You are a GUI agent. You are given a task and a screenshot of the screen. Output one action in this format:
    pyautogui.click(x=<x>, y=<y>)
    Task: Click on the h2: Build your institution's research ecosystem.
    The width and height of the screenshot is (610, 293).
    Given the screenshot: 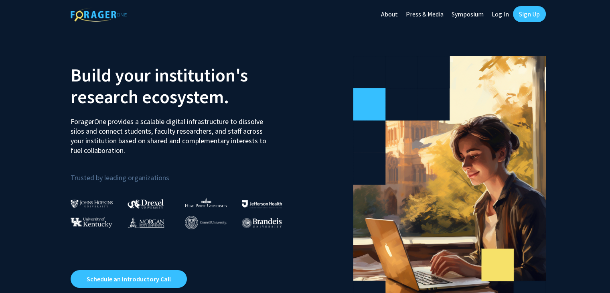 What is the action you would take?
    pyautogui.click(x=185, y=86)
    